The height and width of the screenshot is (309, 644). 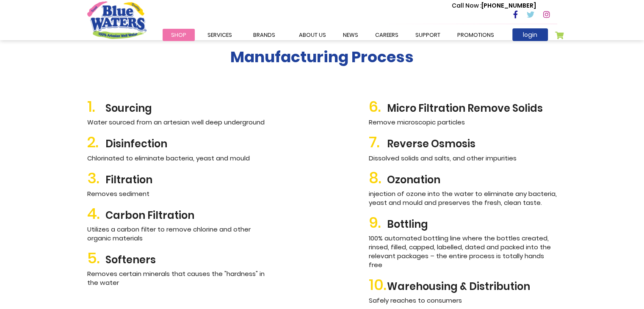 I want to click on a: about us, so click(x=312, y=35).